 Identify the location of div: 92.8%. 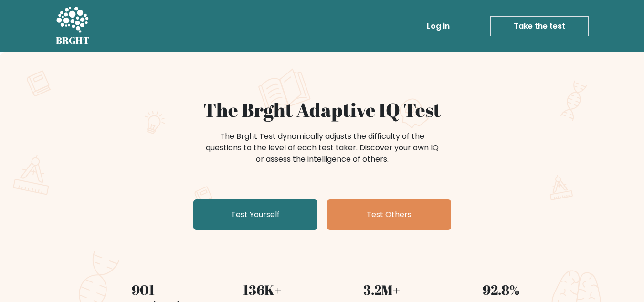
(501, 290).